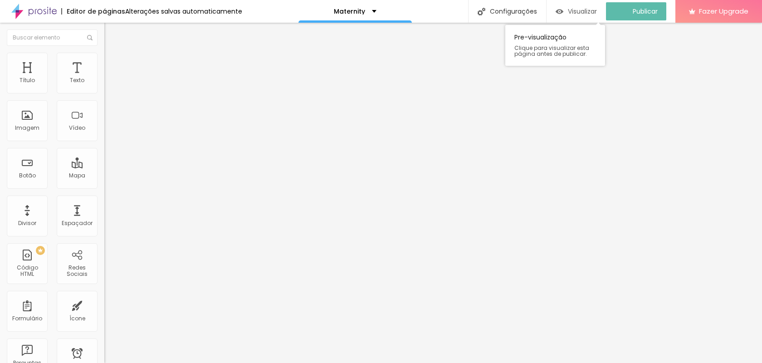 The width and height of the screenshot is (762, 363). I want to click on div: Vídeo, so click(77, 128).